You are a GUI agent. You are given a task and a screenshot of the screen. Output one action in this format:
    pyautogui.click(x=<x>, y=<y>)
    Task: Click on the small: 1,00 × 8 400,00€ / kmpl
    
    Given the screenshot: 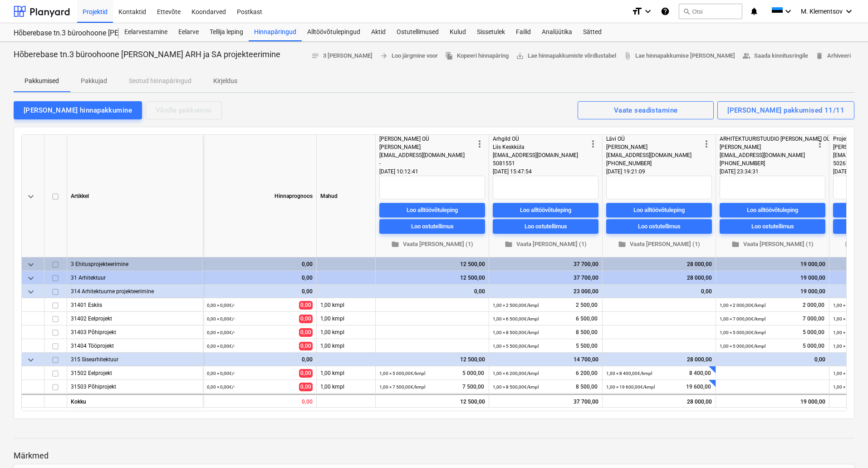 What is the action you would take?
    pyautogui.click(x=628, y=373)
    